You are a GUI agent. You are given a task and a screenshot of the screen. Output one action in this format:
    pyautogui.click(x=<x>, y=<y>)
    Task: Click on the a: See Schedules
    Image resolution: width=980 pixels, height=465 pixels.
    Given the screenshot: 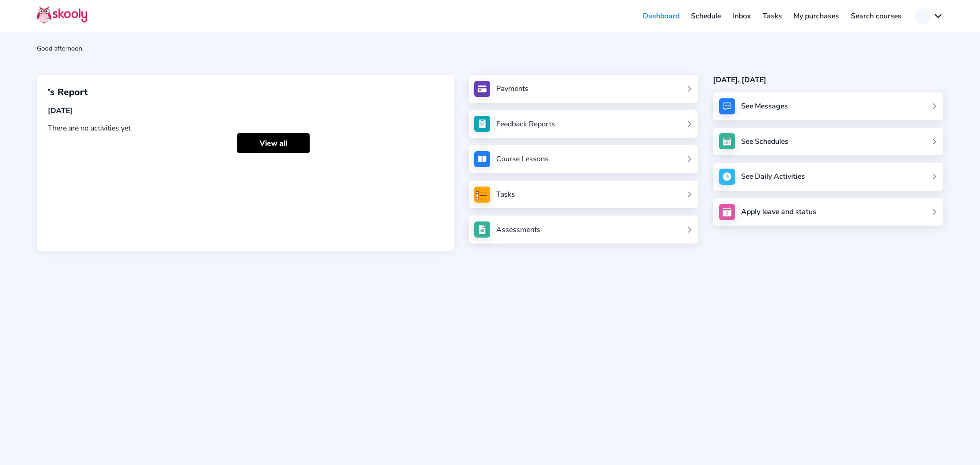 What is the action you would take?
    pyautogui.click(x=828, y=141)
    